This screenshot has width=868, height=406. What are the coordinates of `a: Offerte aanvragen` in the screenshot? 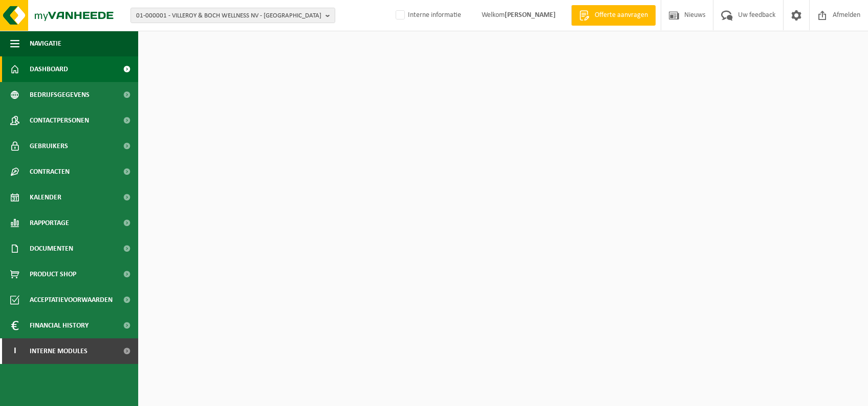 It's located at (613, 16).